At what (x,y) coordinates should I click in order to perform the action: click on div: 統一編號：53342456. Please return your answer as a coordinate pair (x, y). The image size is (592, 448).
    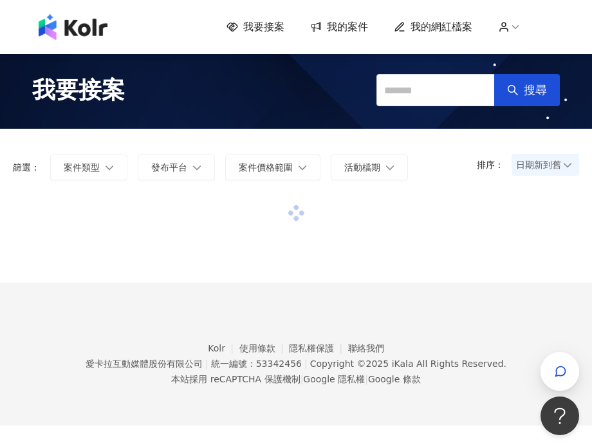
    Looking at the image, I should click on (256, 363).